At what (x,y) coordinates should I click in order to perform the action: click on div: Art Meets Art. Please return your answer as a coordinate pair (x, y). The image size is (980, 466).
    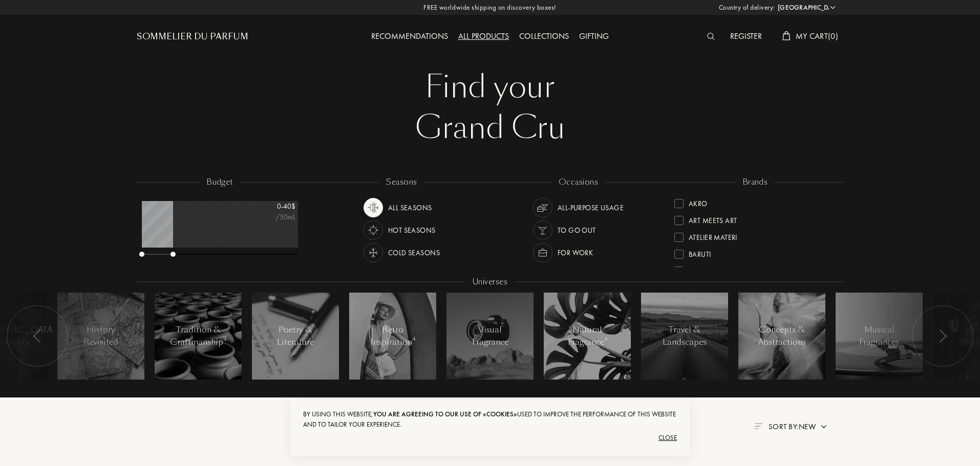
    Looking at the image, I should click on (713, 218).